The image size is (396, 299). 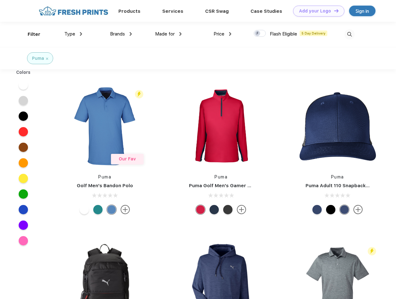 I want to click on div: Ski Patrol, so click(x=201, y=209).